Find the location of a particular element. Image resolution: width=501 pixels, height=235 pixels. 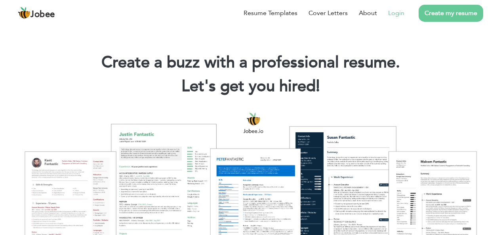

a: Cover Letters is located at coordinates (328, 13).